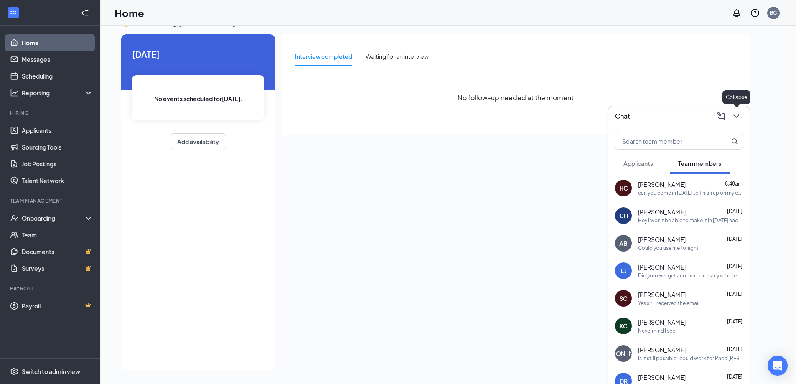 The height and width of the screenshot is (384, 796). What do you see at coordinates (323, 56) in the screenshot?
I see `div: Interview completed` at bounding box center [323, 56].